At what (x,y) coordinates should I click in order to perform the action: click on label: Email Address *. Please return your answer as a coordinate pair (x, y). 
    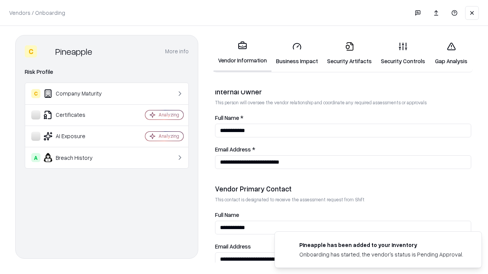
    Looking at the image, I should click on (343, 149).